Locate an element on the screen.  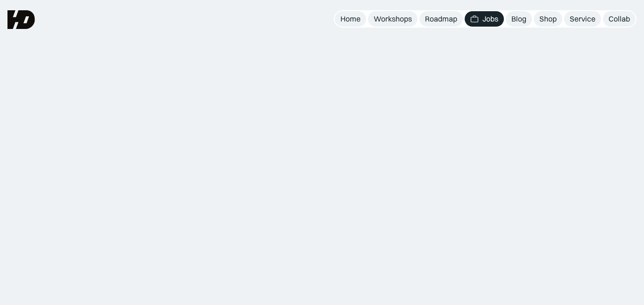
a: Collab is located at coordinates (619, 19).